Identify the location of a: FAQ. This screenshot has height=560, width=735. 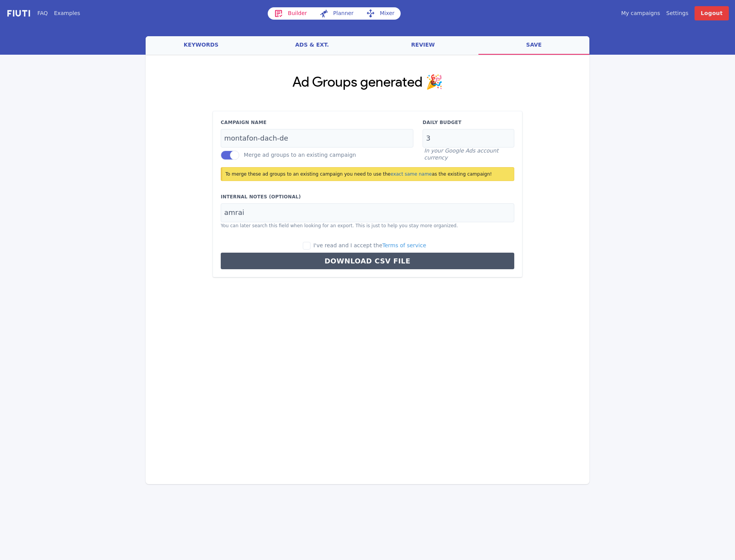
(43, 13).